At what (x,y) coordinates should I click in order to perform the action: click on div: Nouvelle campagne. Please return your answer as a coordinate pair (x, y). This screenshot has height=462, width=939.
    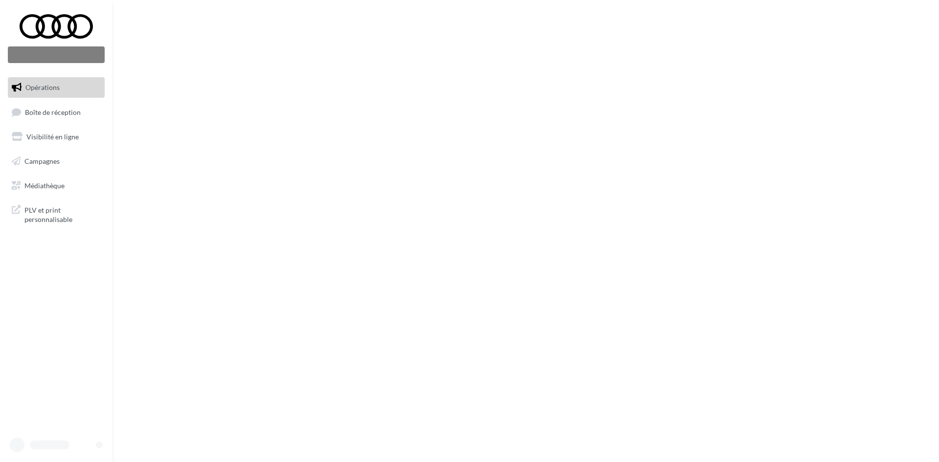
    Looking at the image, I should click on (56, 55).